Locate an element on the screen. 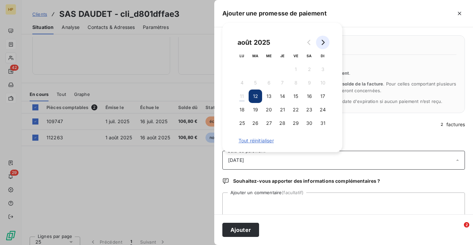  button: 19 is located at coordinates (255, 110).